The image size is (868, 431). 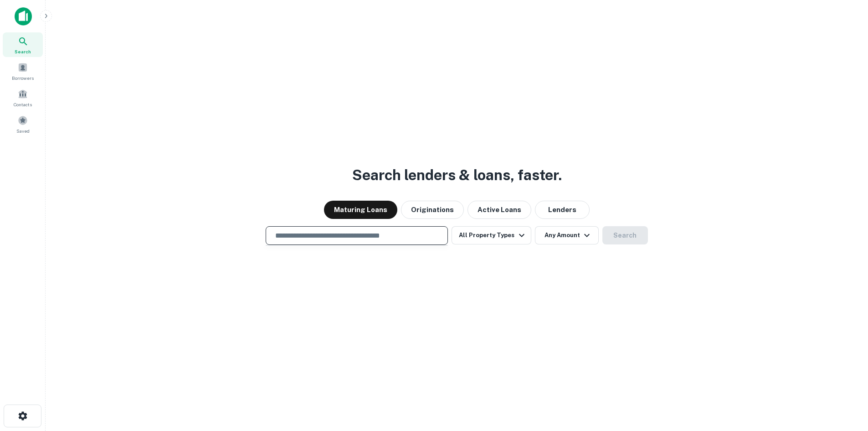 What do you see at coordinates (432, 210) in the screenshot?
I see `button: Originations` at bounding box center [432, 210].